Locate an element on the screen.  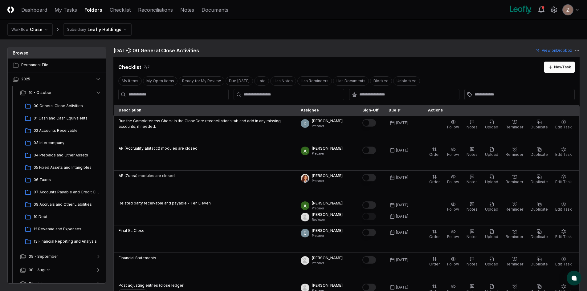
a: Dashboard is located at coordinates (34, 10).